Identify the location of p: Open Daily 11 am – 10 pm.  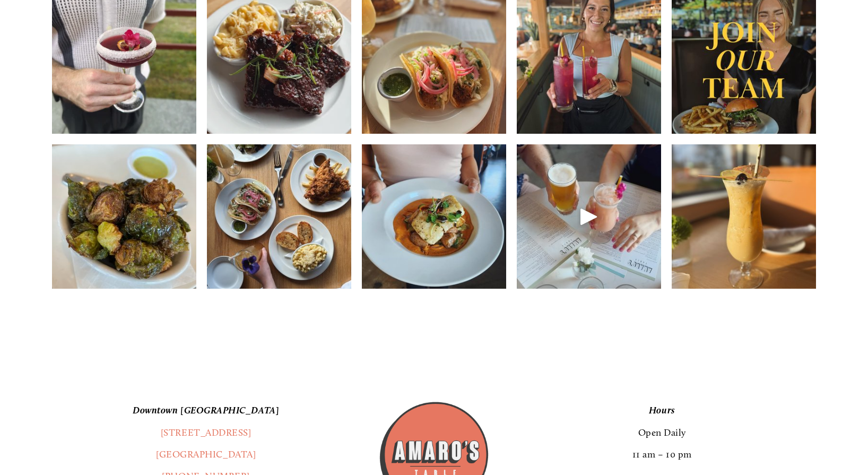
(662, 432).